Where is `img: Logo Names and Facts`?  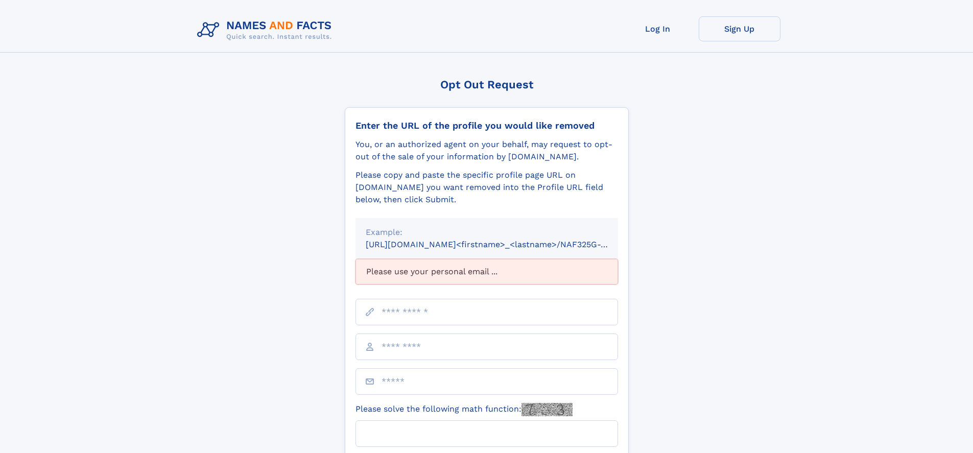 img: Logo Names and Facts is located at coordinates (267, 30).